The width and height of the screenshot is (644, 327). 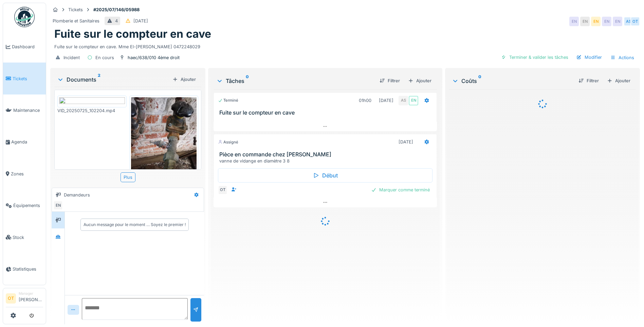 I want to click on div: Documents, so click(x=114, y=79).